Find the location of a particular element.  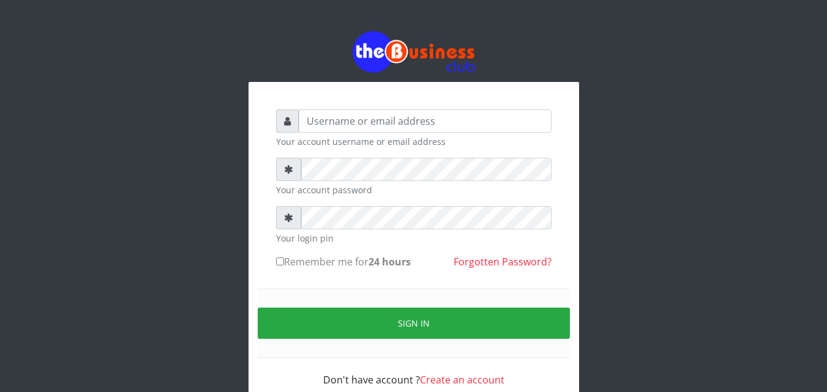

input: Username or email address is located at coordinates (425, 121).